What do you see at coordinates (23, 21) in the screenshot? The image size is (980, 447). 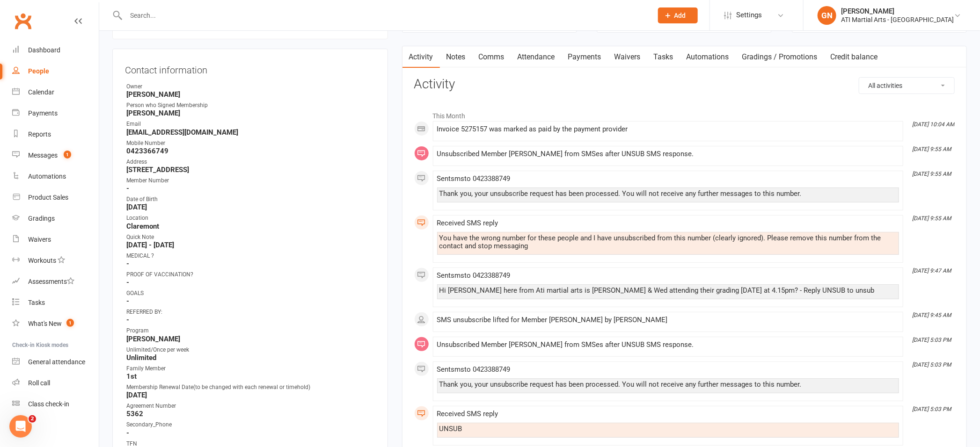 I see `a: Clubworx` at bounding box center [23, 21].